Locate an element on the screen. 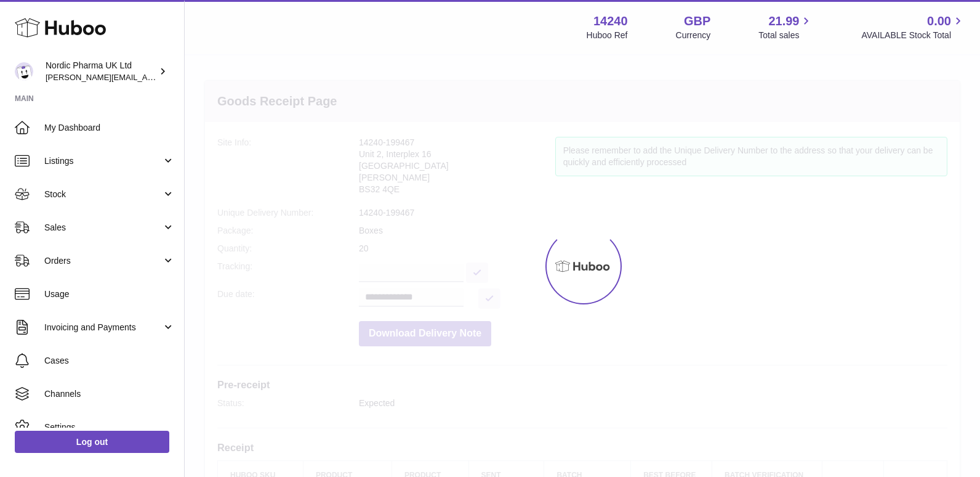  a: 0.00 AVAILABLE Stock Total is located at coordinates (913, 27).